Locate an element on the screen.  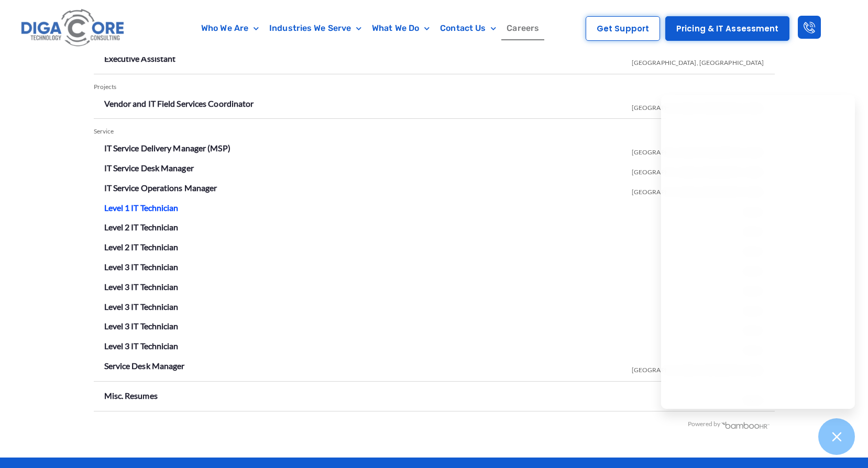
a: Executive Assistant is located at coordinates (140, 58).